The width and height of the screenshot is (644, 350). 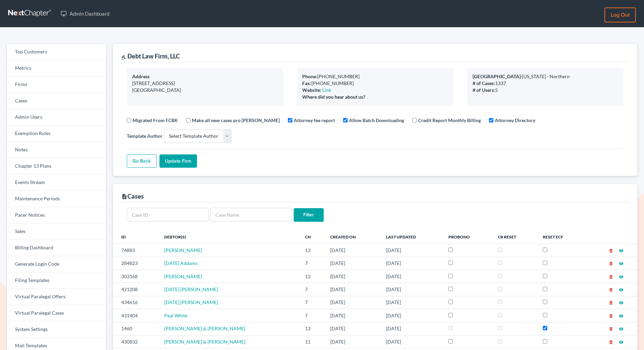 I want to click on td: 284823, so click(x=136, y=263).